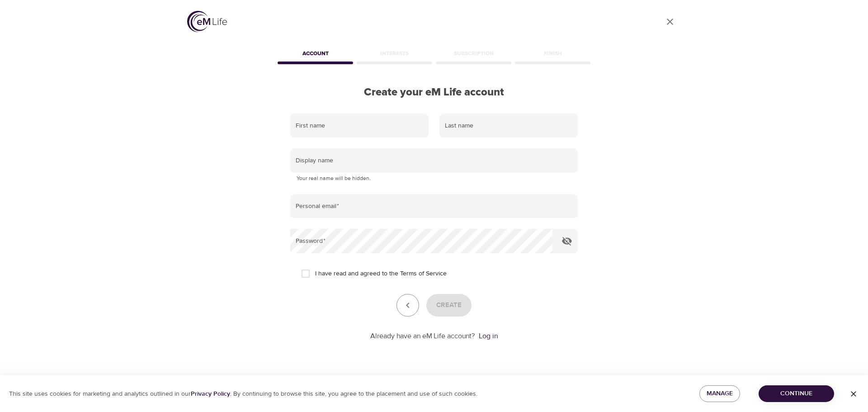 The height and width of the screenshot is (412, 868). I want to click on a: Log in, so click(488, 336).